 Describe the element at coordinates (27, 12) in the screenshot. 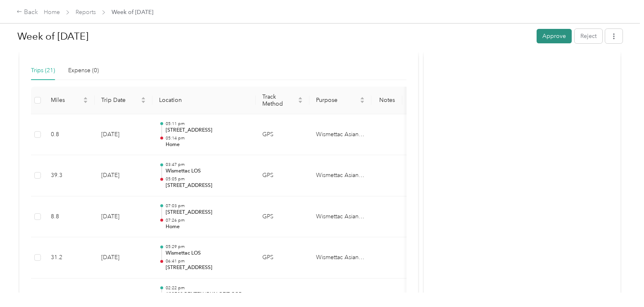

I see `div: Back` at that location.